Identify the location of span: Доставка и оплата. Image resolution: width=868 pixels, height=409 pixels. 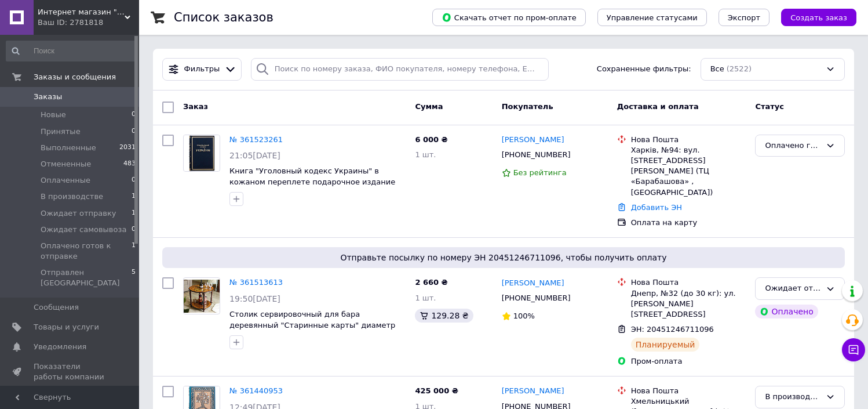
(658, 106).